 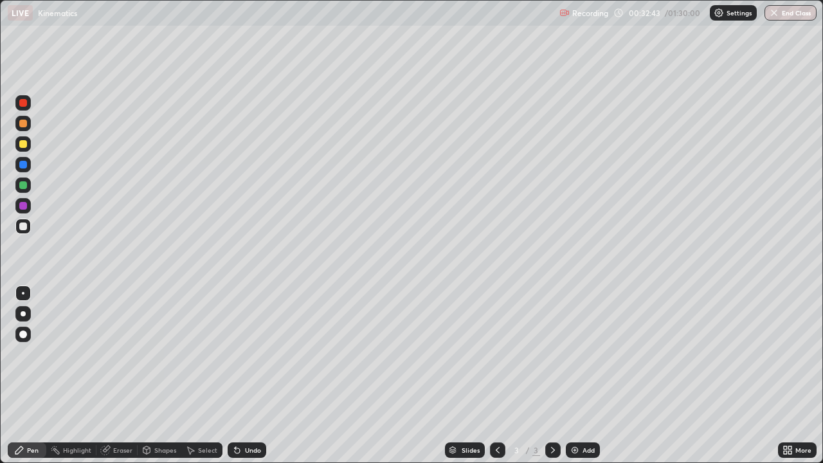 What do you see at coordinates (575, 450) in the screenshot?
I see `img: add-slide-button` at bounding box center [575, 450].